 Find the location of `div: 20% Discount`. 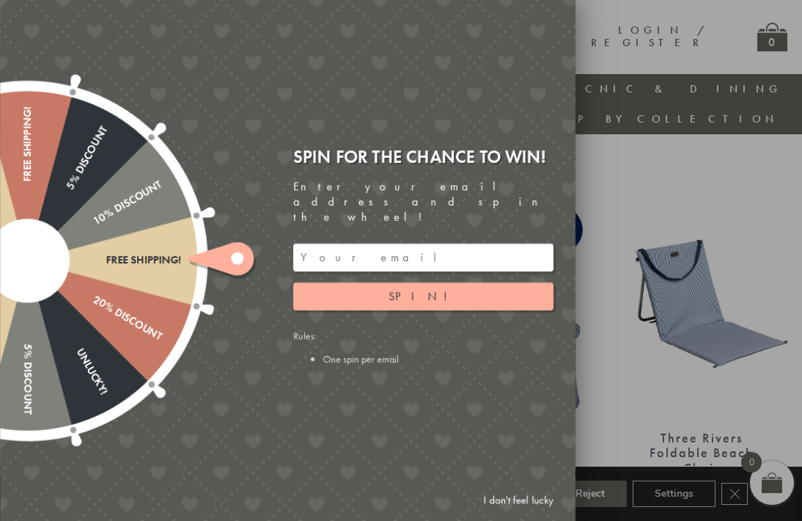

div: 20% Discount is located at coordinates (94, 299).